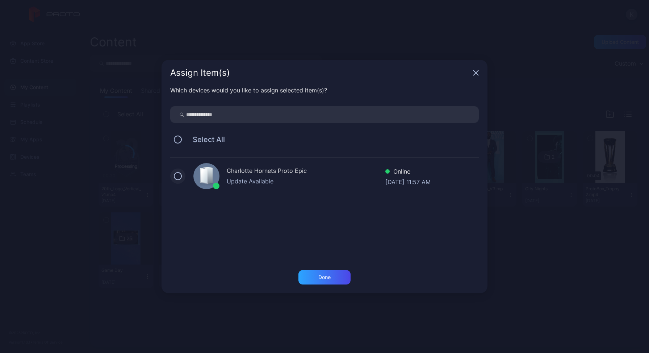  What do you see at coordinates (324, 277) in the screenshot?
I see `div: Done` at bounding box center [324, 277].